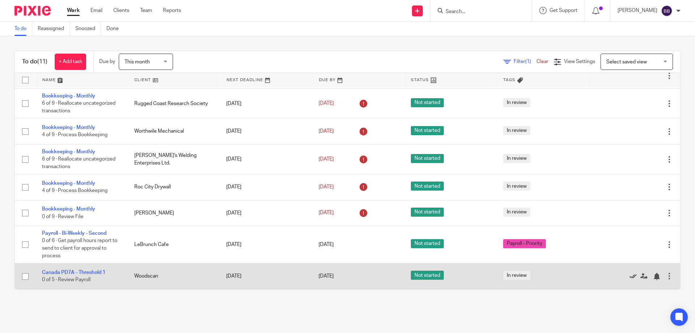  Describe the element at coordinates (66, 280) in the screenshot. I see `span: 0 of 5 · Review Payroll` at that location.